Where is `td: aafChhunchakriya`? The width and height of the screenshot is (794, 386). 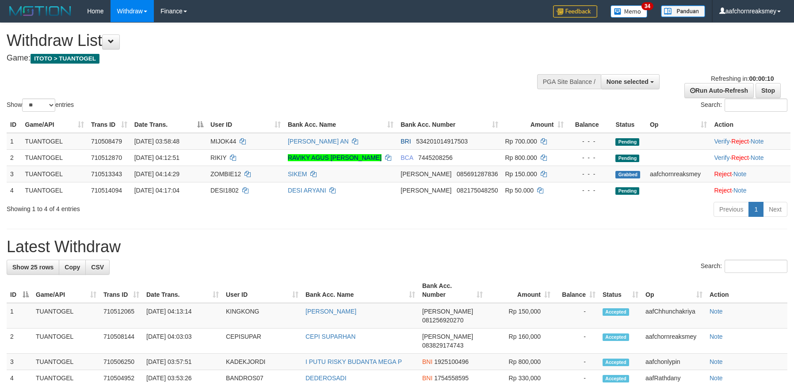 td: aafChhunchakriya is located at coordinates (674, 316).